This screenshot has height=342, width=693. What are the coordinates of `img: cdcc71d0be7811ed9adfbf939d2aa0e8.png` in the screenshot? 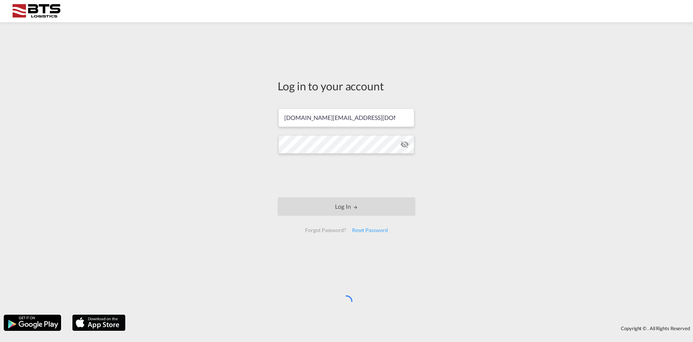 It's located at (36, 11).